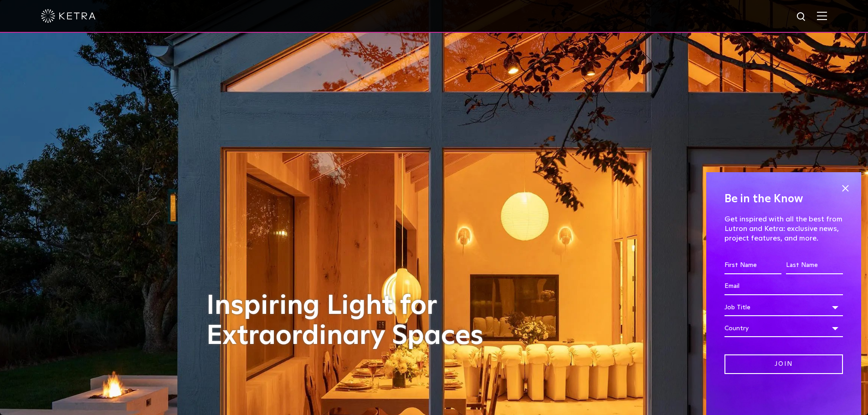  Describe the element at coordinates (784, 229) in the screenshot. I see `p: Get inspired with all the best from Lutron and Ketra: exclusive news, project features, and more.` at that location.